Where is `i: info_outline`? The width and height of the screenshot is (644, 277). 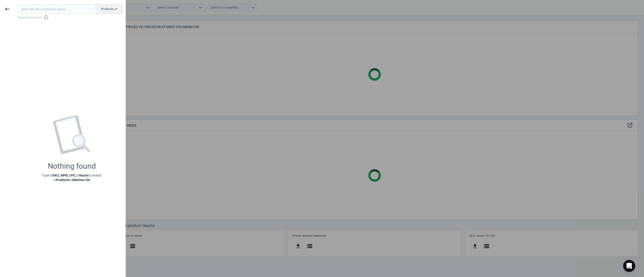 i: info_outline is located at coordinates (46, 17).